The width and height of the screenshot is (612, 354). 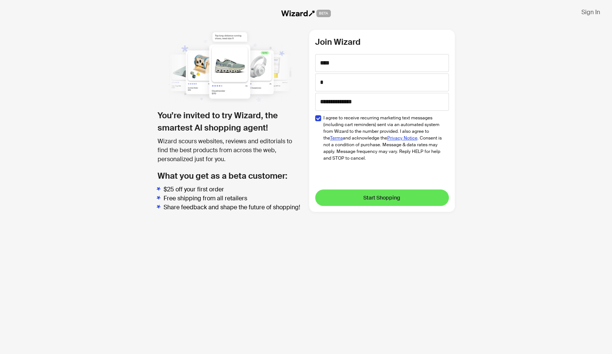 I want to click on li: Free shipping from all retailers, so click(x=233, y=199).